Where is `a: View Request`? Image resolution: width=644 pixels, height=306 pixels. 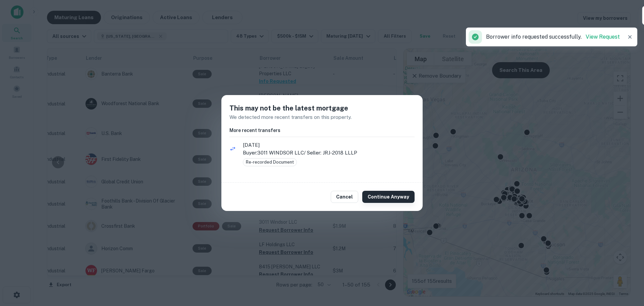
a: View Request is located at coordinates (603, 36).